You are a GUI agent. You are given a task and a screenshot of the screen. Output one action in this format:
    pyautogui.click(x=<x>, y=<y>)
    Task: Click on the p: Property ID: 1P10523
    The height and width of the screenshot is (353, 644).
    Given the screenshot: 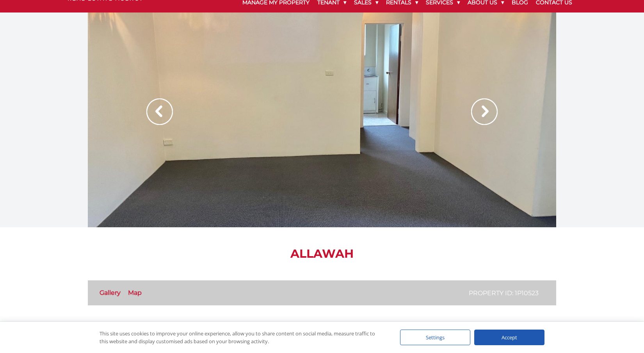 What is the action you would take?
    pyautogui.click(x=503, y=293)
    